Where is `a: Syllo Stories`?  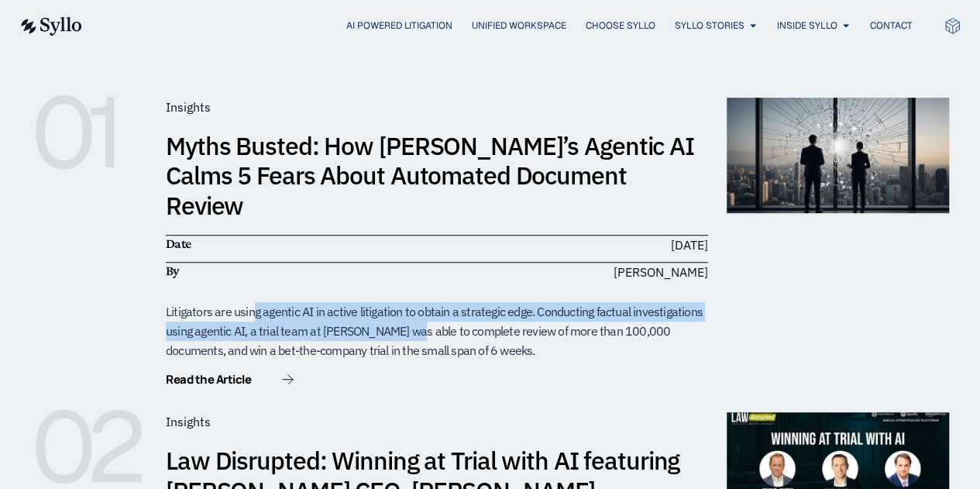
a: Syllo Stories is located at coordinates (710, 25).